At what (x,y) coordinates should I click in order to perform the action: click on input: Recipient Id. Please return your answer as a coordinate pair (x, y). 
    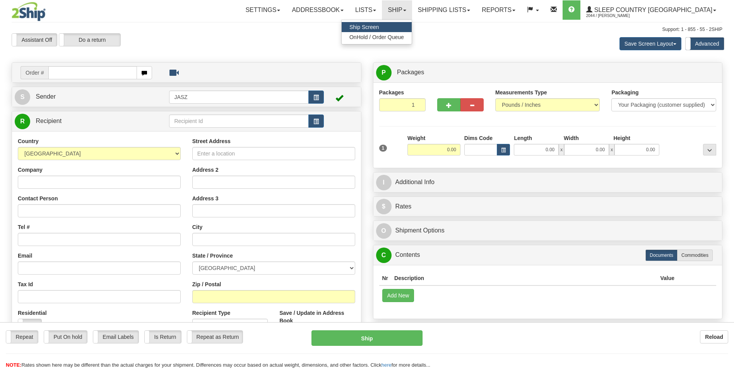
    Looking at the image, I should click on (239, 121).